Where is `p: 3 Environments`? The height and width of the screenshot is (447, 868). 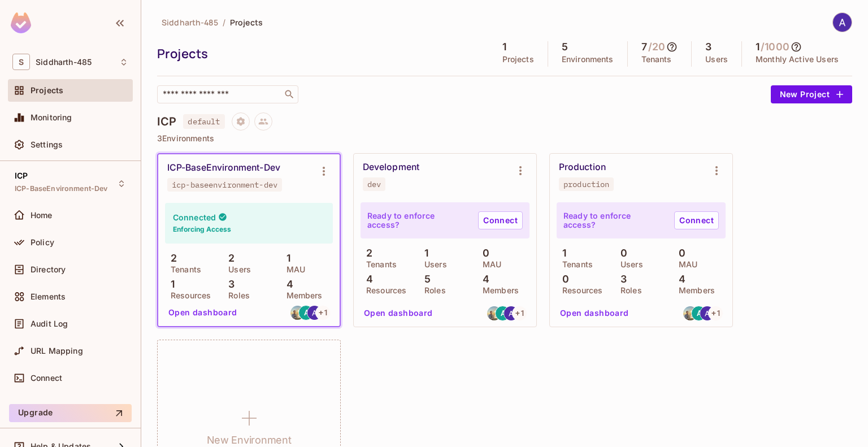 p: 3 Environments is located at coordinates (504, 138).